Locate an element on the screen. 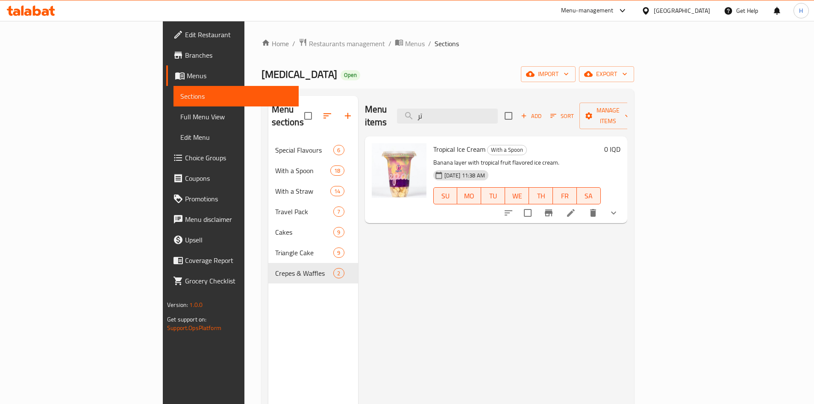 The height and width of the screenshot is (404, 814). button: sort-choices is located at coordinates (508, 213).